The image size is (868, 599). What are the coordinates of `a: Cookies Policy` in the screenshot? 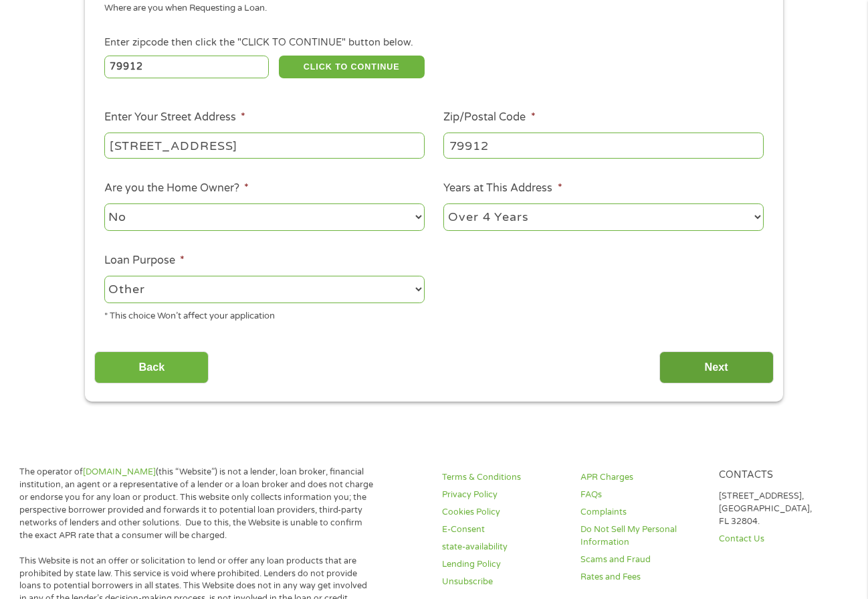 It's located at (503, 512).